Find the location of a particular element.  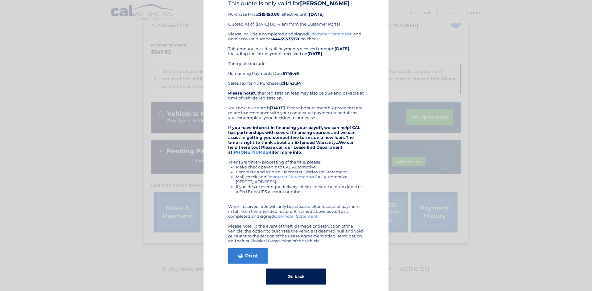

button: Go back is located at coordinates (295, 277).